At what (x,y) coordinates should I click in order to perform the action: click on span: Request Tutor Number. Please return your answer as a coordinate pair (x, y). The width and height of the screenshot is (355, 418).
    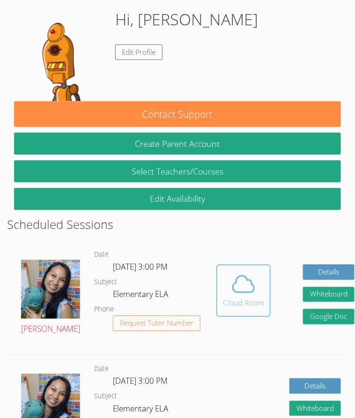
    Looking at the image, I should click on (157, 323).